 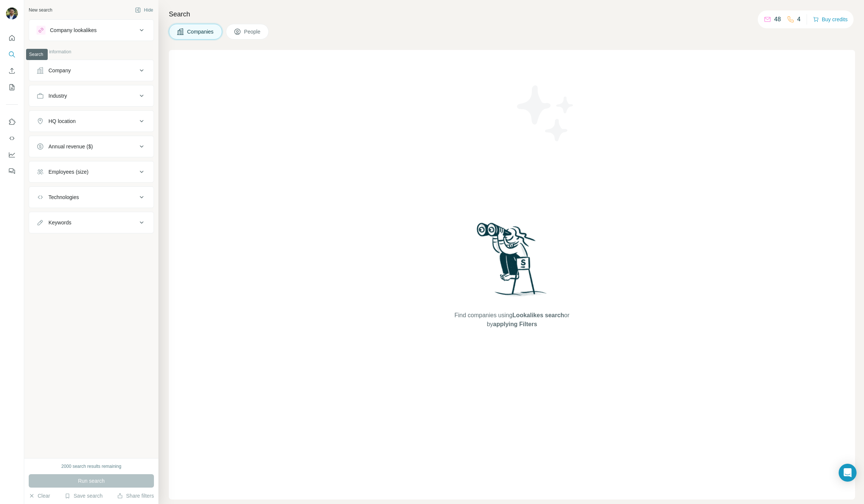 I want to click on span: Find companies using or by, so click(x=512, y=320).